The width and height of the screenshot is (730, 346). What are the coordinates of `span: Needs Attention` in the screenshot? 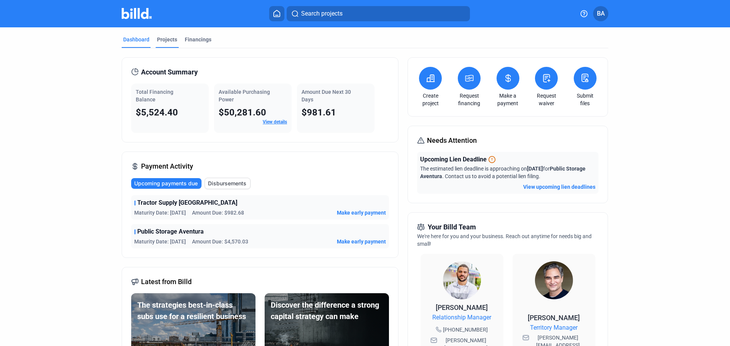 It's located at (452, 141).